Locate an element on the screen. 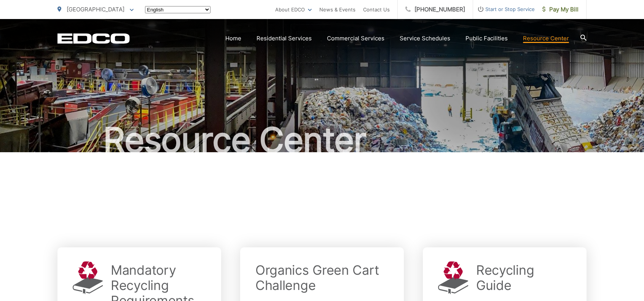 The image size is (644, 301). a: Resource Center is located at coordinates (546, 38).